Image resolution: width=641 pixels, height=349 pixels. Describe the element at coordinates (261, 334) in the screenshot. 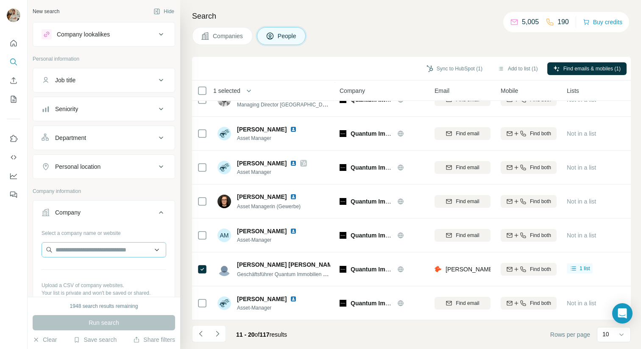

I see `span: results` at that location.